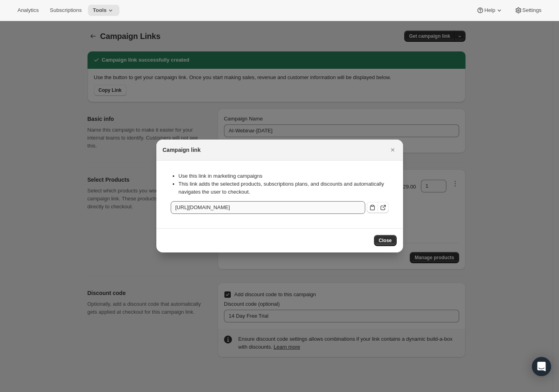 The image size is (559, 392). Describe the element at coordinates (490, 10) in the screenshot. I see `span: Help` at that location.